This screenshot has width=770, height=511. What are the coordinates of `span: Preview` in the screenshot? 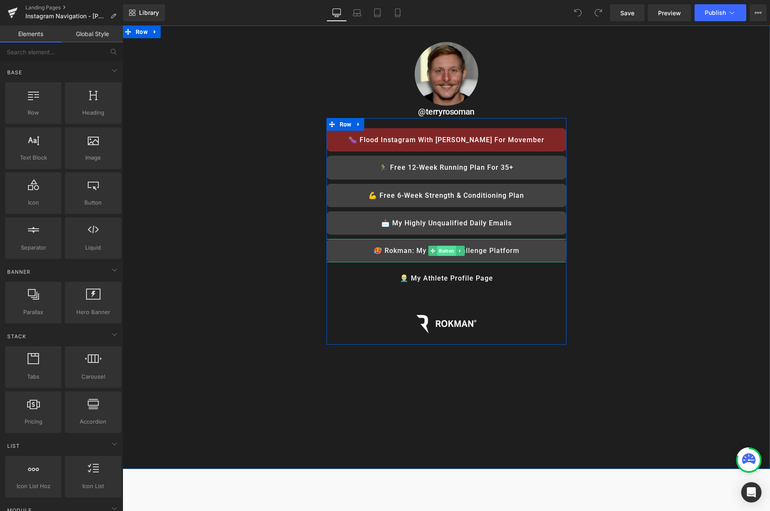 It's located at (670, 13).